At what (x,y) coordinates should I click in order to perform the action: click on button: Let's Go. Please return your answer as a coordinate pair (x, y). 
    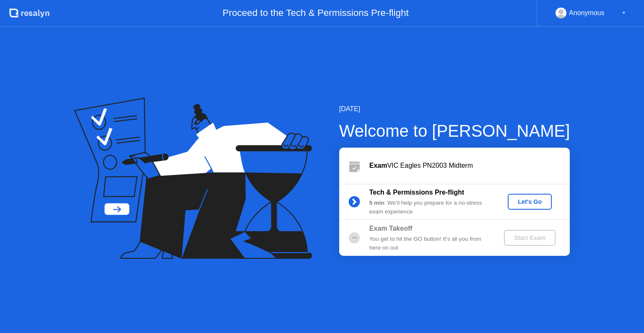
    Looking at the image, I should click on (530, 202).